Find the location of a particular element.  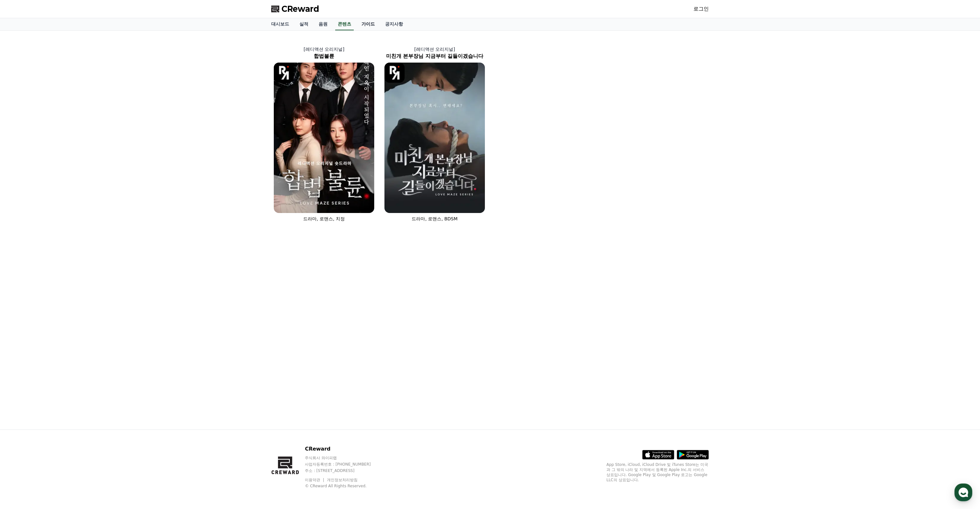

a: [레디액션 오리지널] 미친개 본부장님 지금부터 길들이겠습니다 미친개 본부장님 지금부터 길들이겠습니다 [object Object] Logo 드라마, 로맨스, BDSM is located at coordinates (435, 134).